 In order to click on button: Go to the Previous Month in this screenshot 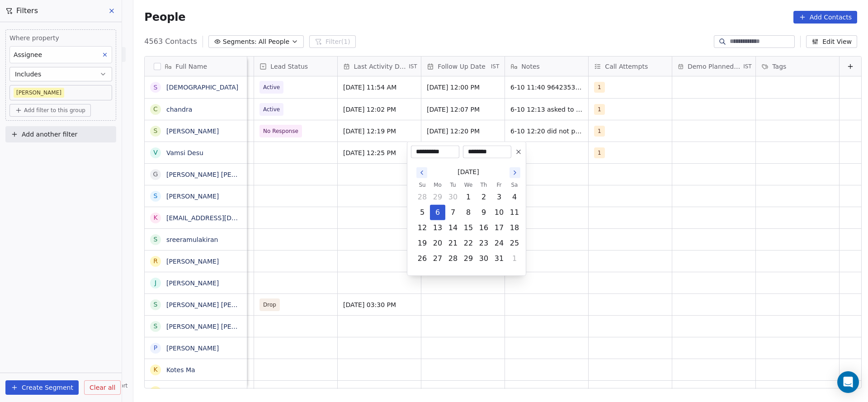, I will do `click(422, 173)`.